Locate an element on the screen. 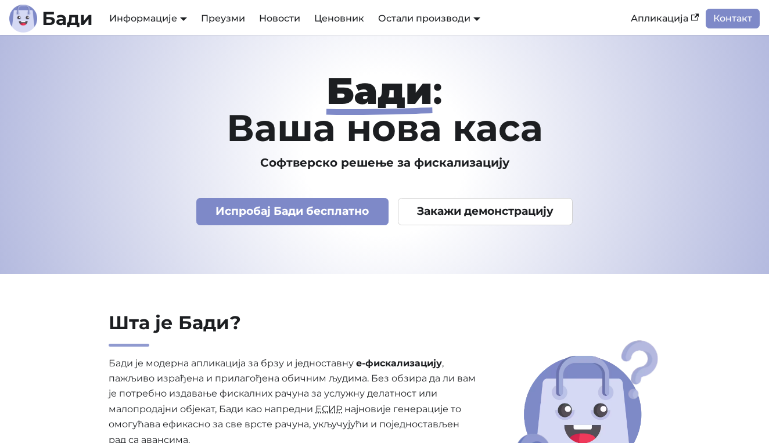 This screenshot has height=443, width=769. a: Новости is located at coordinates (279, 19).